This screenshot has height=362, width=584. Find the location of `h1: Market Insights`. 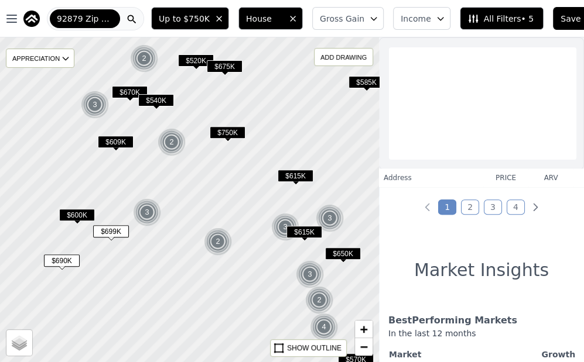

h1: Market Insights is located at coordinates (481, 270).